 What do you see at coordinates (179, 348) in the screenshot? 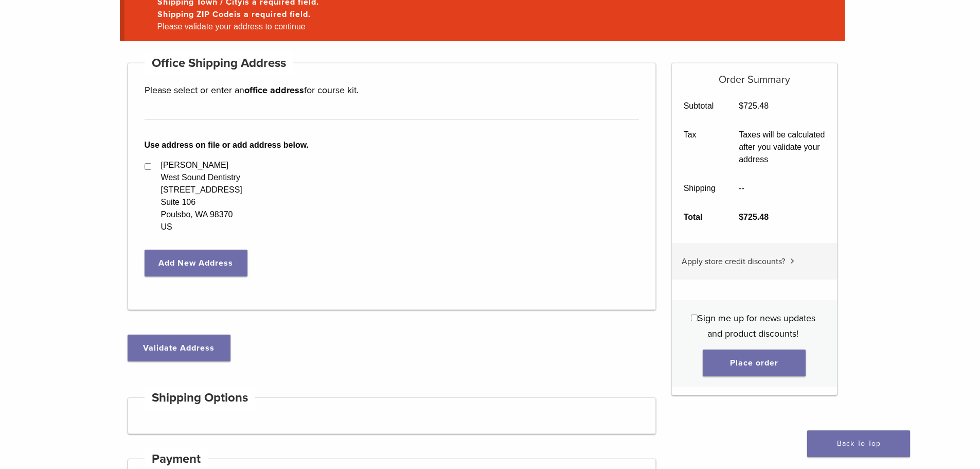
I see `button: Validate Address` at bounding box center [179, 348].